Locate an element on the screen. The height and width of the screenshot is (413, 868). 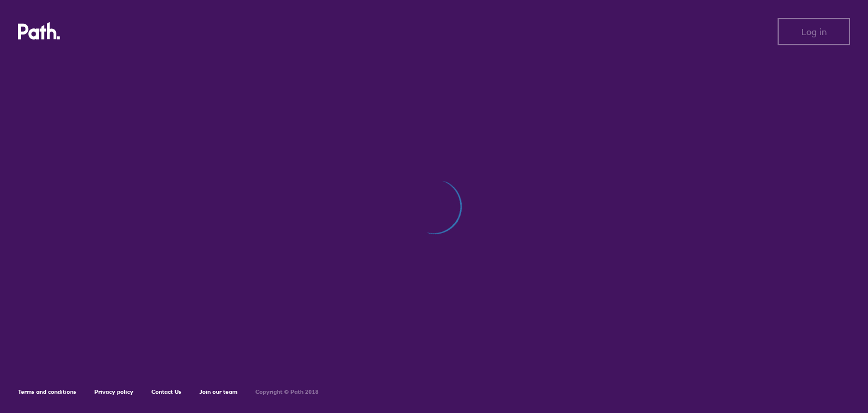
a: Contact Us is located at coordinates (166, 392).